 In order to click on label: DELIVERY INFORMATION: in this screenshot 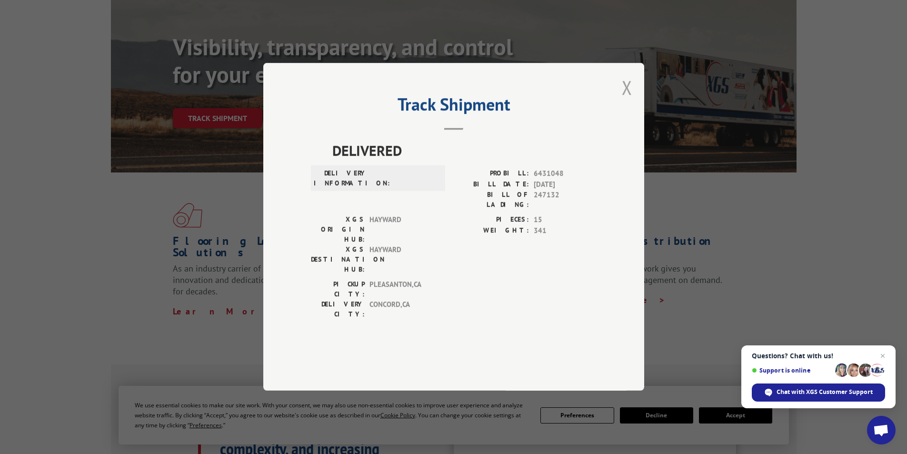, I will do `click(340, 179)`.